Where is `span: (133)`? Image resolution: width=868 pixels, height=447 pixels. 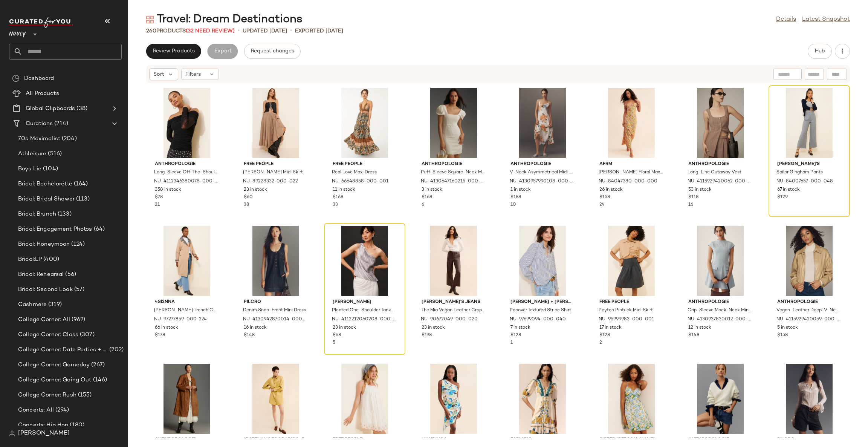 span: (133) is located at coordinates (64, 214).